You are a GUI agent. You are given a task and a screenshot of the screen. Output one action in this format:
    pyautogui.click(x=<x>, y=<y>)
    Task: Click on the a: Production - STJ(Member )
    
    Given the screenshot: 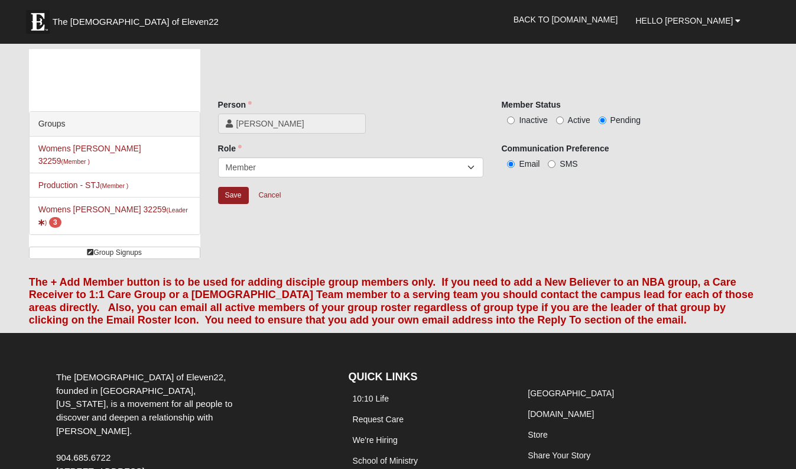 What is the action you would take?
    pyautogui.click(x=83, y=185)
    